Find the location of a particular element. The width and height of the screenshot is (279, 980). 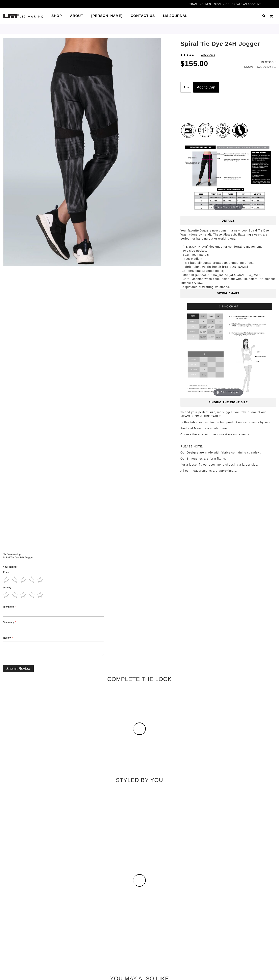

span: LM Journal is located at coordinates (175, 16).